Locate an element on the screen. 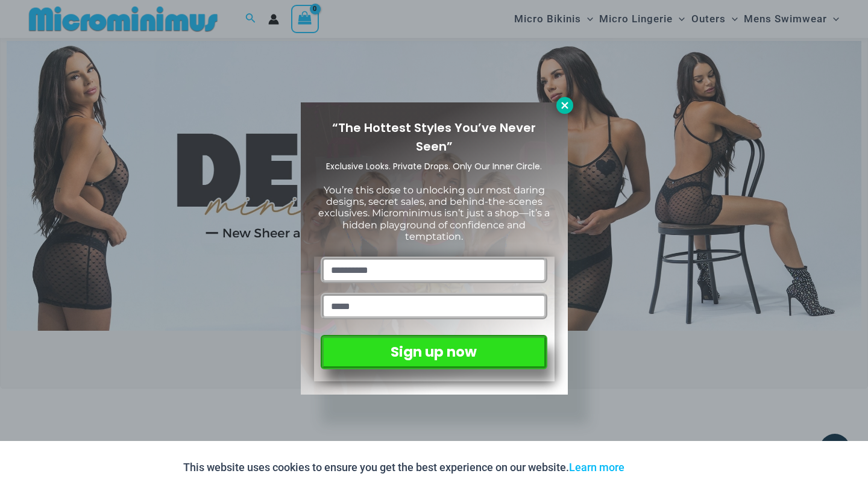 The width and height of the screenshot is (868, 494). button: Close is located at coordinates (565, 105).